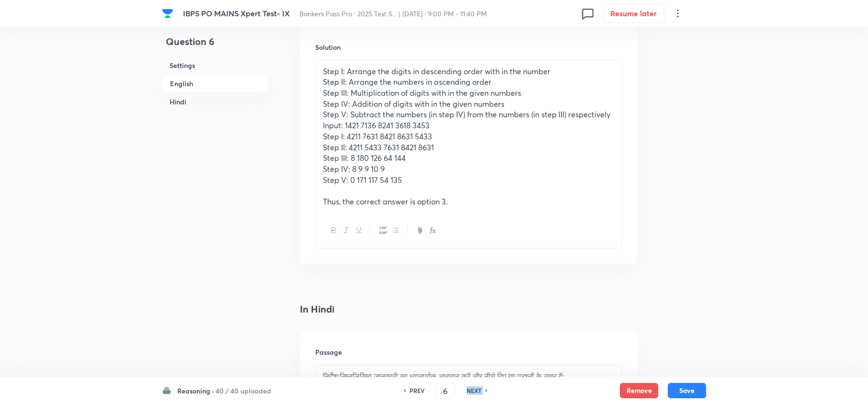 Image resolution: width=868 pixels, height=404 pixels. I want to click on p: Input: 1421 7136 8241 3618 3453, so click(468, 125).